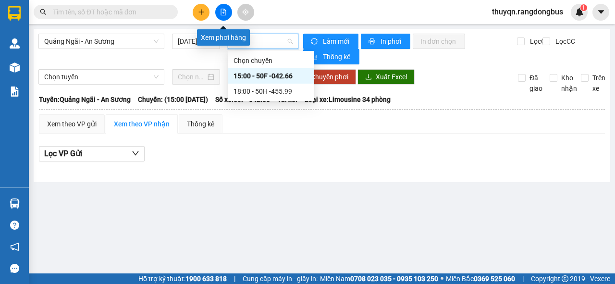 Image resolution: width=615 pixels, height=284 pixels. I want to click on button: Lọc VP Gửi, so click(92, 154).